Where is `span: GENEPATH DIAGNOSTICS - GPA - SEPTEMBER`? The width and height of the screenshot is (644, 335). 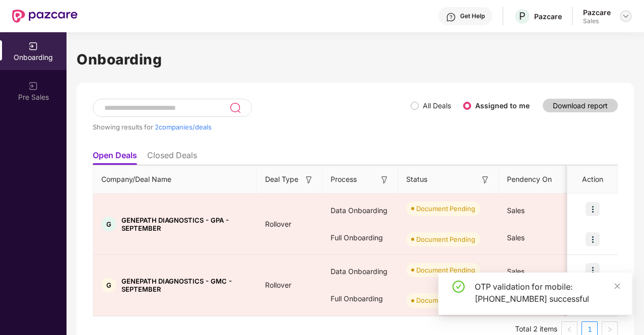
span: GENEPATH DIAGNOSTICS - GPA - SEPTEMBER is located at coordinates (185, 224).